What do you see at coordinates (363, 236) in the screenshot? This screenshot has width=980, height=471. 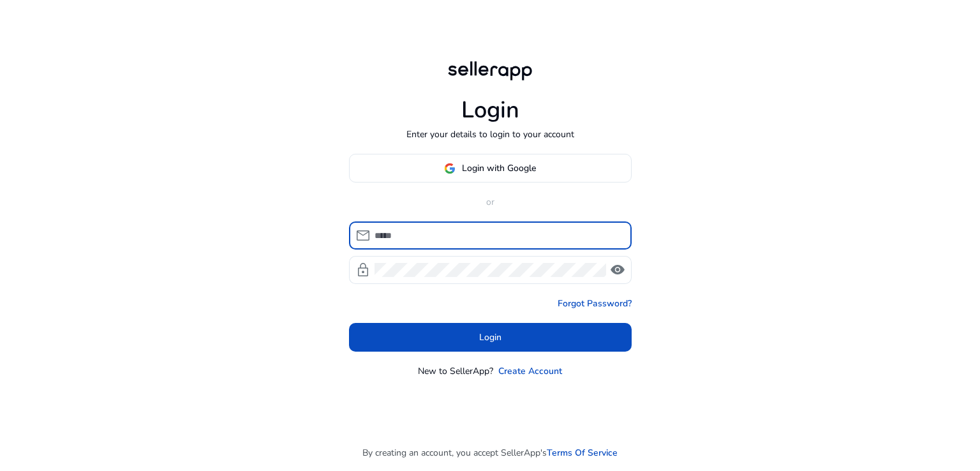 I see `span: mail` at bounding box center [363, 236].